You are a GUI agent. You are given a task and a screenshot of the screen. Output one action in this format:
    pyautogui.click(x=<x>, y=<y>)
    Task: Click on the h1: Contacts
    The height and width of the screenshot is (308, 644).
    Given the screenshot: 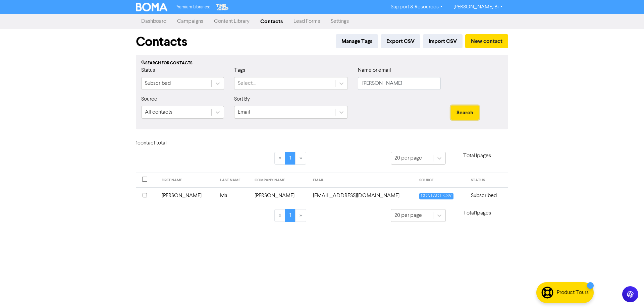 What is the action you would take?
    pyautogui.click(x=161, y=42)
    